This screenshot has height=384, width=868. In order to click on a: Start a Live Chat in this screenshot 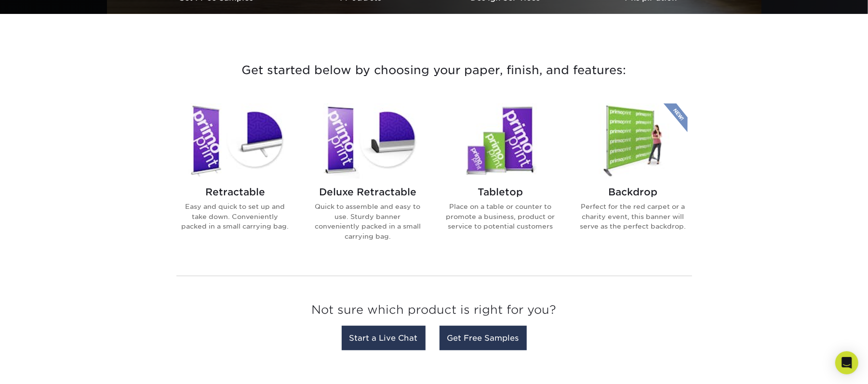, I will do `click(384, 338)`.